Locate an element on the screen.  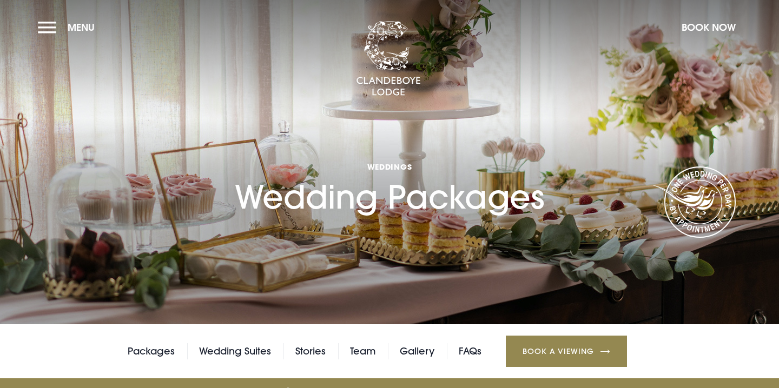
span: Weddings is located at coordinates (390, 167).